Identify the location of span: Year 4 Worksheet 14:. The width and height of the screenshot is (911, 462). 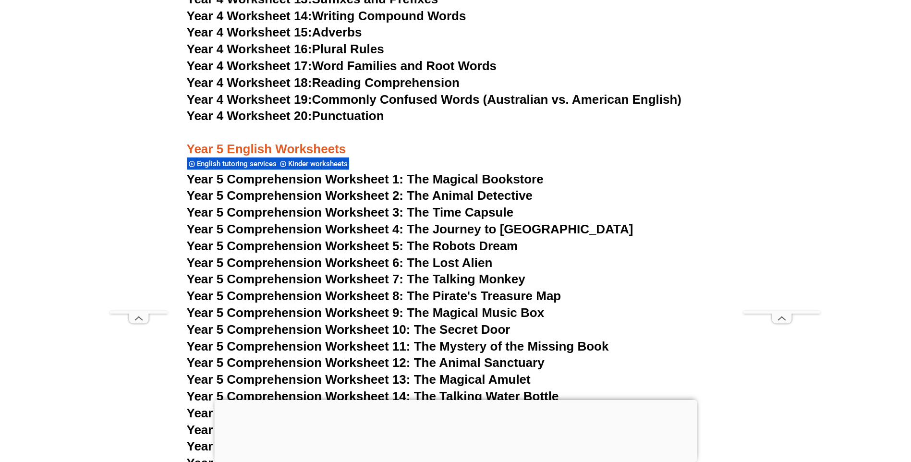
(249, 16).